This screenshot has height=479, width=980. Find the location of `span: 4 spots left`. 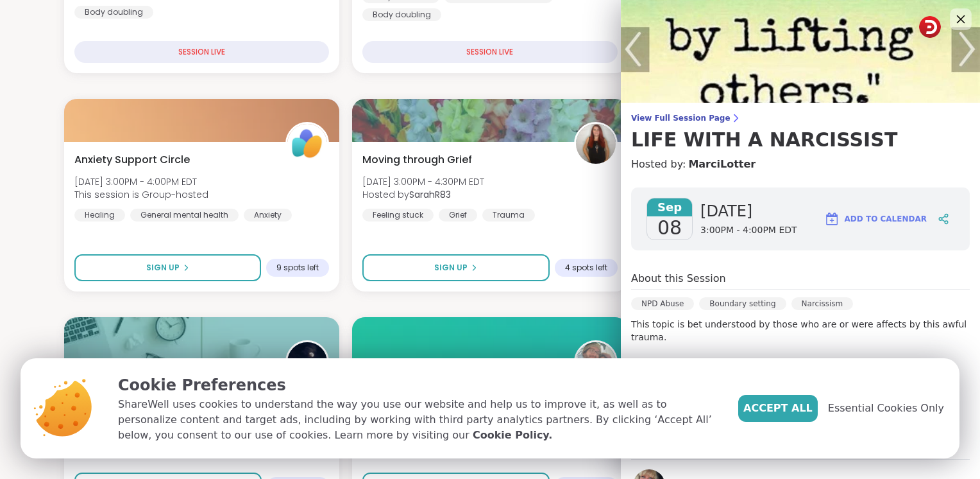

span: 4 spots left is located at coordinates (587, 268).